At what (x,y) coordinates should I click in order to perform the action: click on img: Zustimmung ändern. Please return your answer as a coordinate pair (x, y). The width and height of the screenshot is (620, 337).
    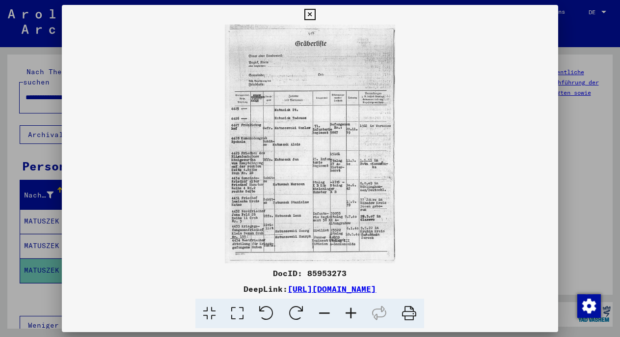
    Looking at the image, I should click on (589, 306).